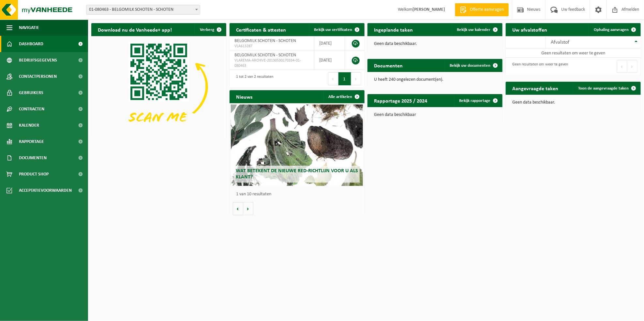 Image resolution: width=644 pixels, height=321 pixels. I want to click on span: Bekijk uw kalender, so click(473, 30).